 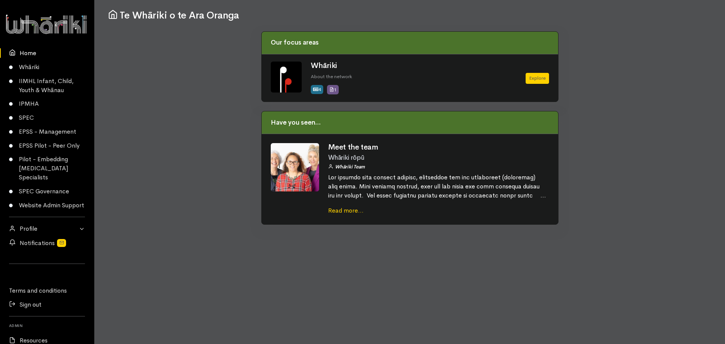 What do you see at coordinates (409, 123) in the screenshot?
I see `div: Have you seen...` at bounding box center [409, 123].